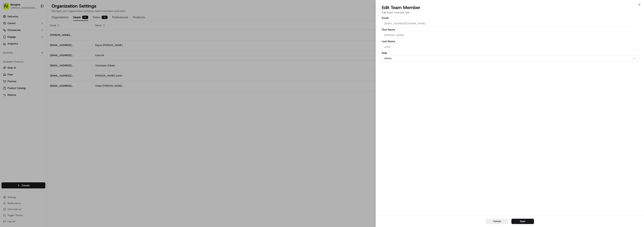  Describe the element at coordinates (497, 221) in the screenshot. I see `button: Cancel` at that location.